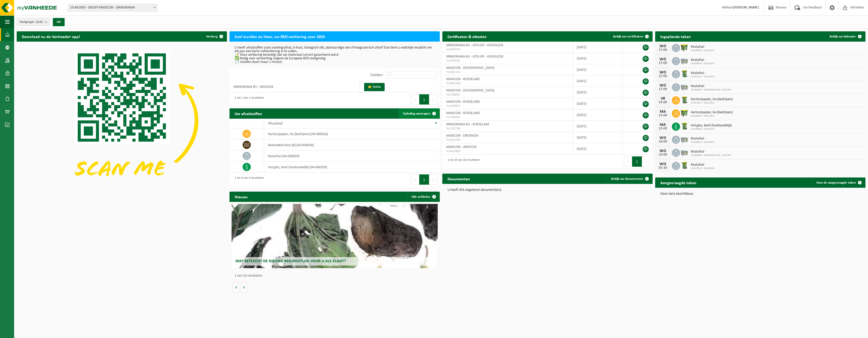  Describe the element at coordinates (462, 136) in the screenshot. I see `span: MAXICON - DRONGEN` at that location.